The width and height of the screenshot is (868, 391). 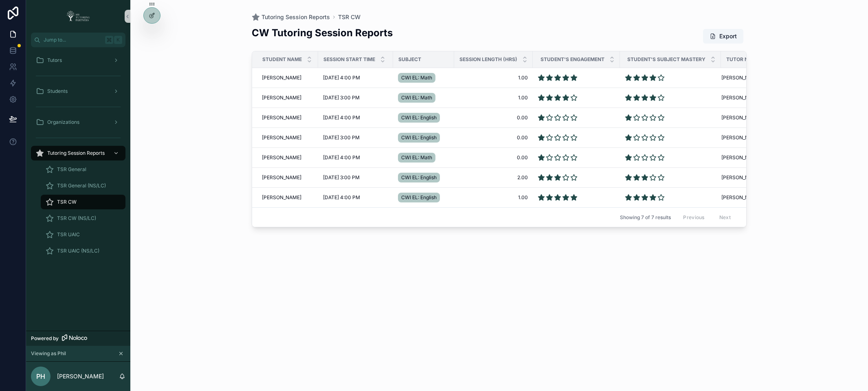 What do you see at coordinates (79, 122) in the screenshot?
I see `a: Organizations` at bounding box center [79, 122].